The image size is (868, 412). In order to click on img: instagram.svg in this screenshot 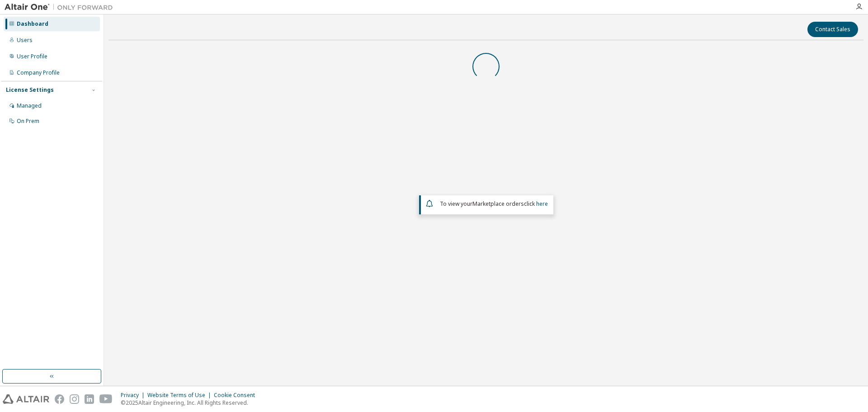, I will do `click(74, 399)`.